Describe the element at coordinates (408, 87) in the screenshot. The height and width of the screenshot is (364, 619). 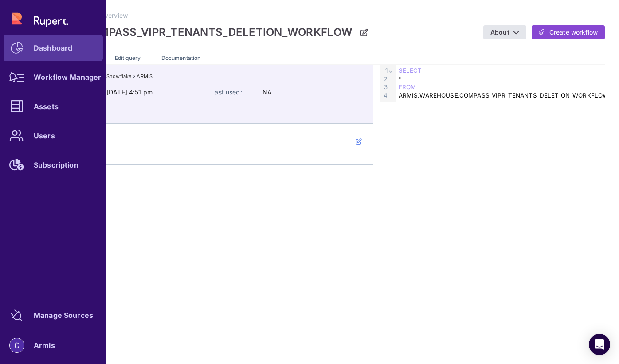
I see `span: FROM` at that location.